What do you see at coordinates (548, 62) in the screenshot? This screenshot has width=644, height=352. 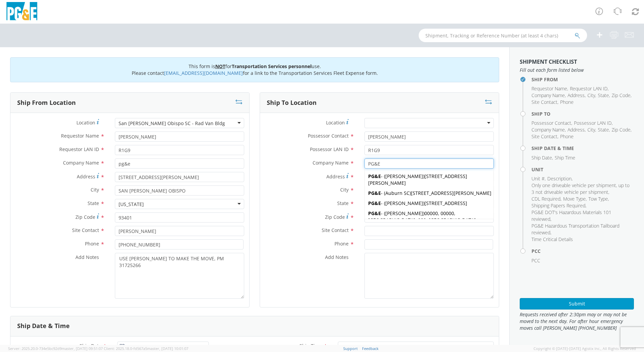 I see `strong: Shipment Checklist` at bounding box center [548, 62].